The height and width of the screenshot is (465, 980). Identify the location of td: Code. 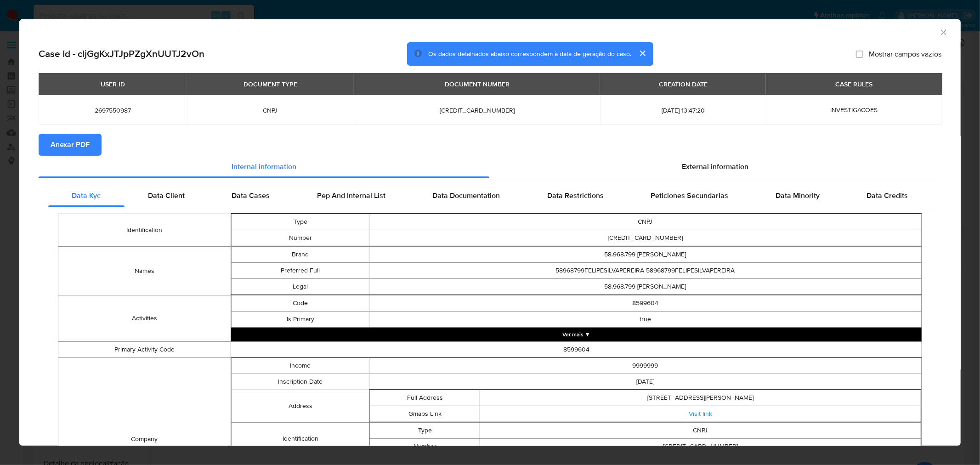
(300, 303).